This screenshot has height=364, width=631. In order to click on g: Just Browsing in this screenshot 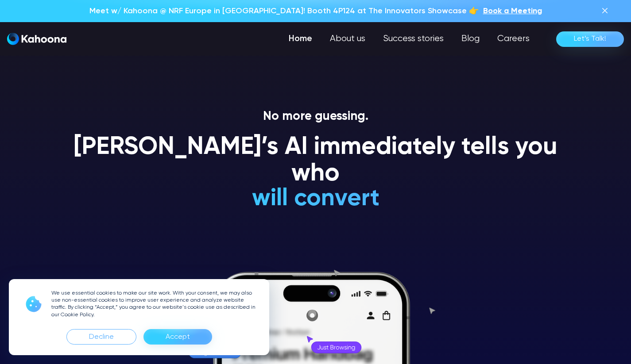, I will do `click(336, 348)`.